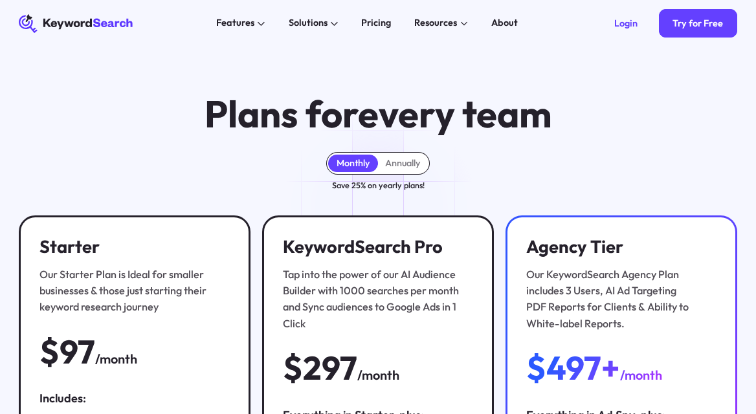 The image size is (756, 414). I want to click on div: Tap into the power of our AI Audience Builder with 1000 searches per month and Sync audiences to ..., so click(378, 300).